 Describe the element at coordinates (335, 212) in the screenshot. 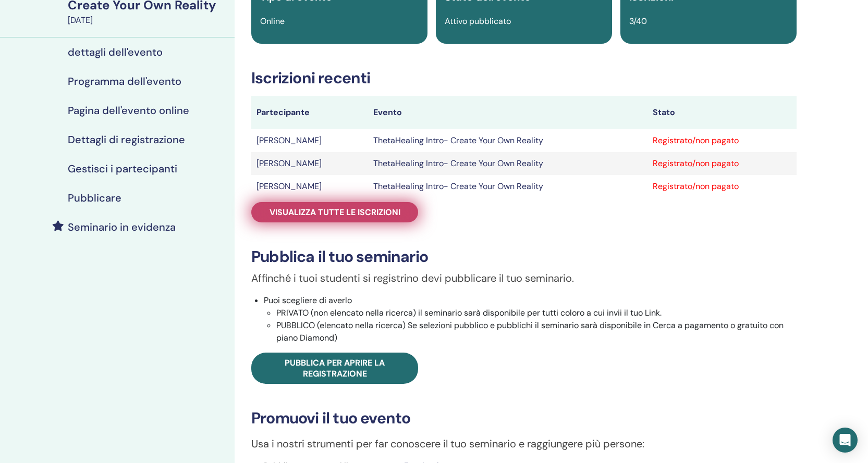

I see `a: Visualizza tutte le iscrizioni` at that location.